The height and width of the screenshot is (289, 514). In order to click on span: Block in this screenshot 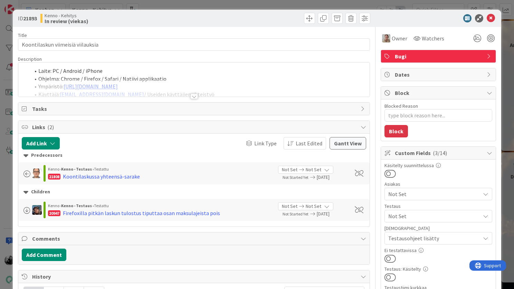, I will do `click(439, 93)`.